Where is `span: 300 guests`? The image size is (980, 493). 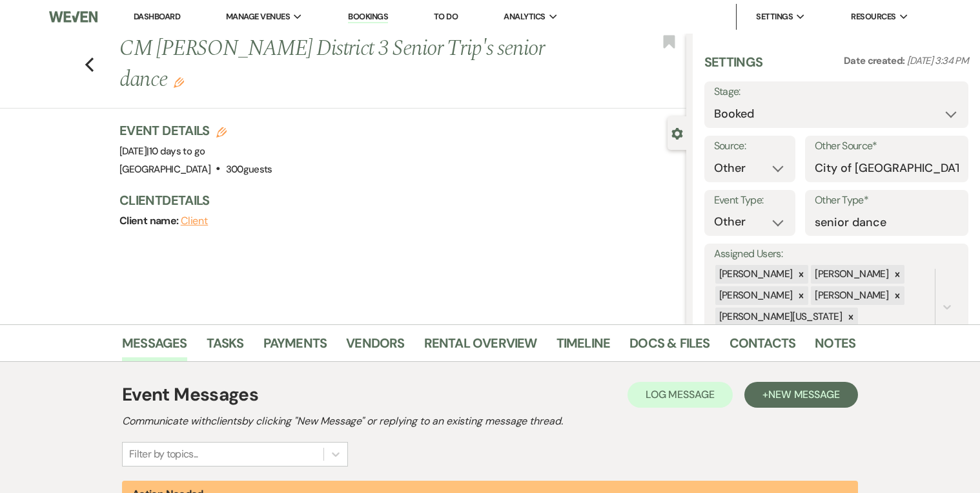
span: 300 guests is located at coordinates (249, 169).